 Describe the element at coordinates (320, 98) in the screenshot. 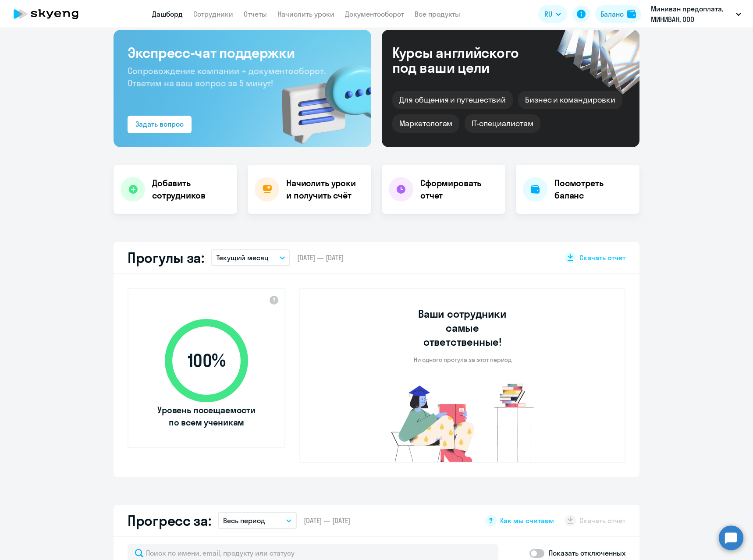

I see `img: bg-img` at that location.